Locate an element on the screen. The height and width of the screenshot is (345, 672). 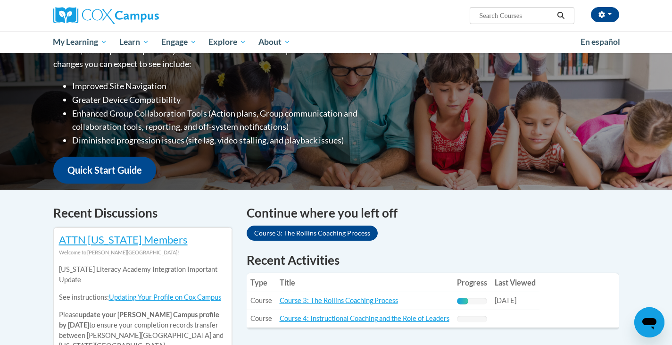
h4: Recent Discussions is located at coordinates (143, 213).